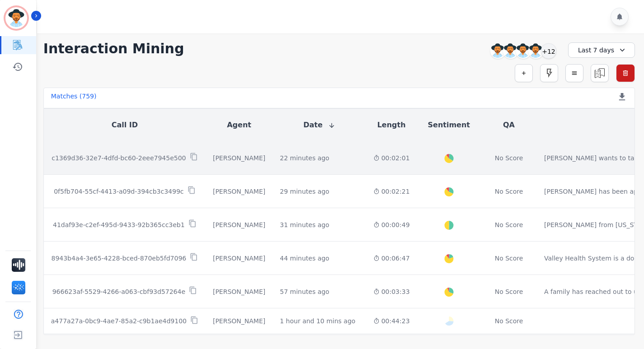  Describe the element at coordinates (304, 225) in the screenshot. I see `div: 31 minutes ago` at that location.